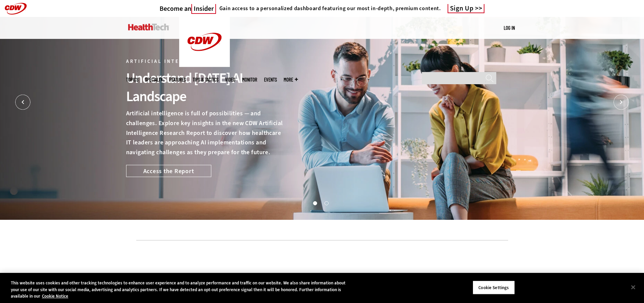 This screenshot has width=644, height=303. Describe the element at coordinates (205, 80) in the screenshot. I see `a: Tips & Tactics` at that location.